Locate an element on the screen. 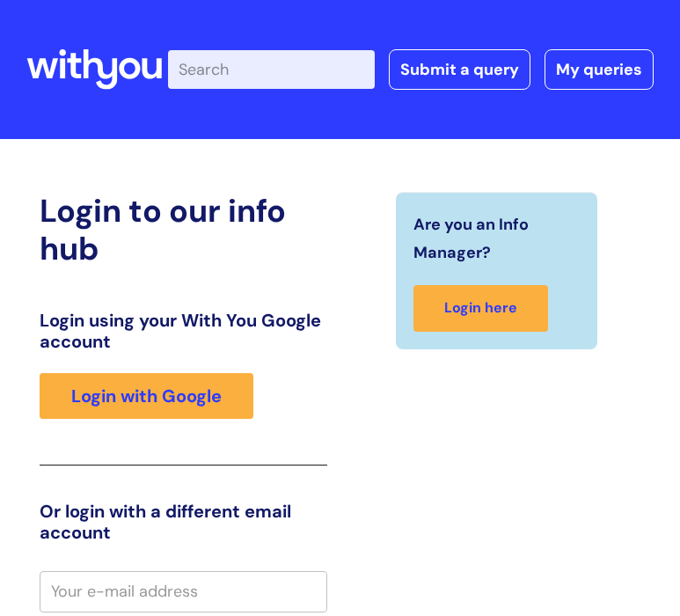 The width and height of the screenshot is (680, 616). a: Login here is located at coordinates (480, 308).